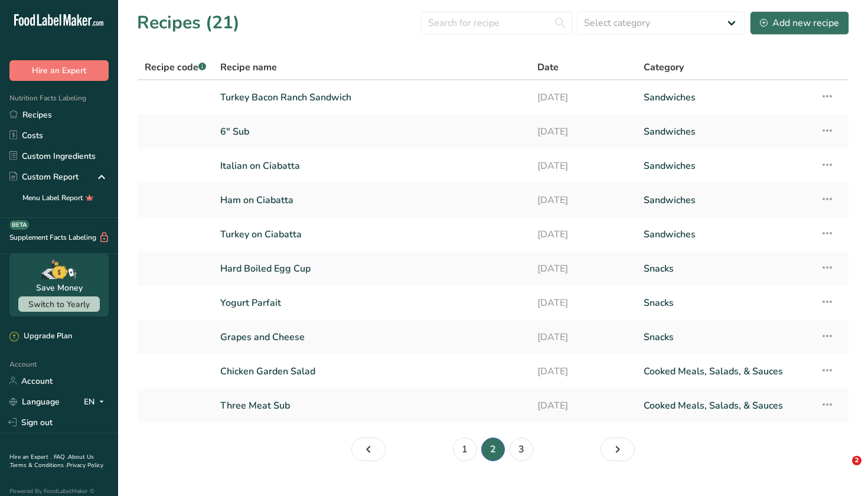 This screenshot has width=868, height=496. What do you see at coordinates (664, 67) in the screenshot?
I see `span: Category` at bounding box center [664, 67].